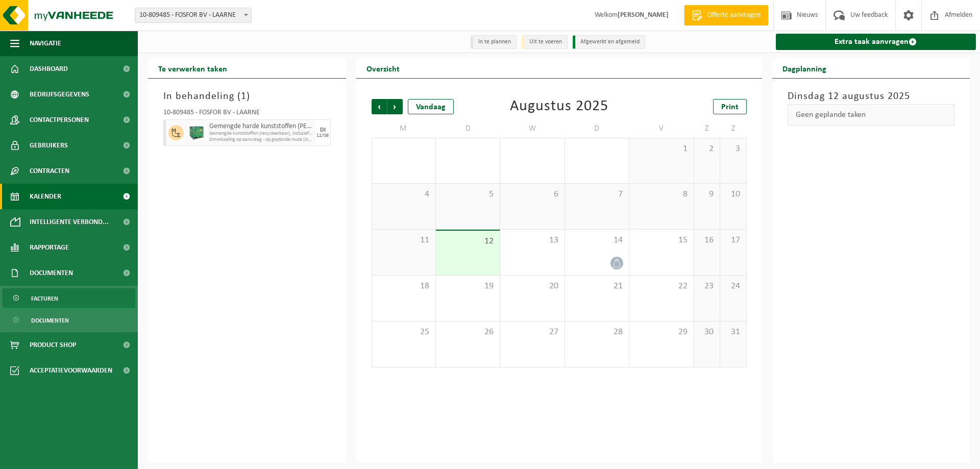 This screenshot has width=980, height=469. Describe the element at coordinates (247, 114) in the screenshot. I see `div: 10-809485 - FOSFOR BV - LAARNE` at that location.